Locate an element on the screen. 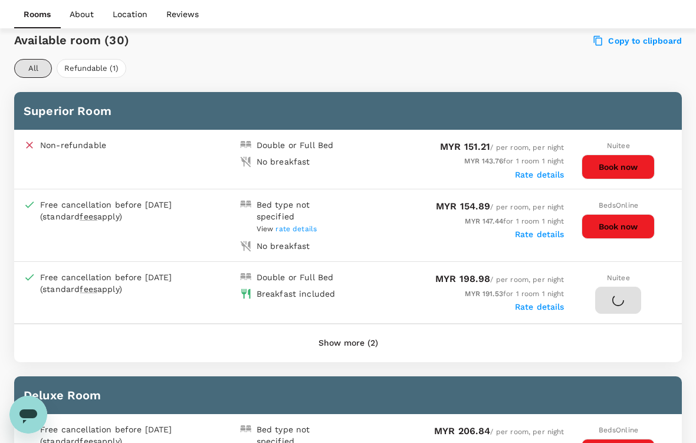 This screenshot has width=696, height=443. h6: Superior Room is located at coordinates (348, 111).